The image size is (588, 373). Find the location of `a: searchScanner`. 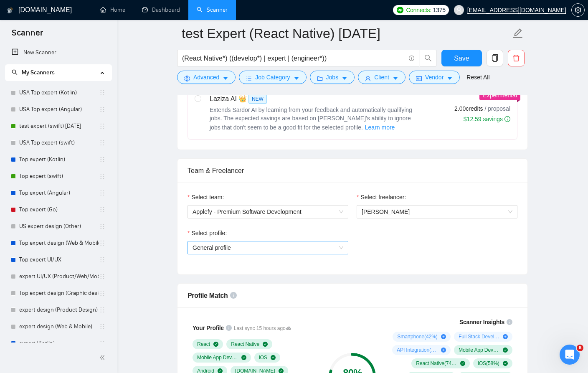

a: searchScanner is located at coordinates (212, 10).